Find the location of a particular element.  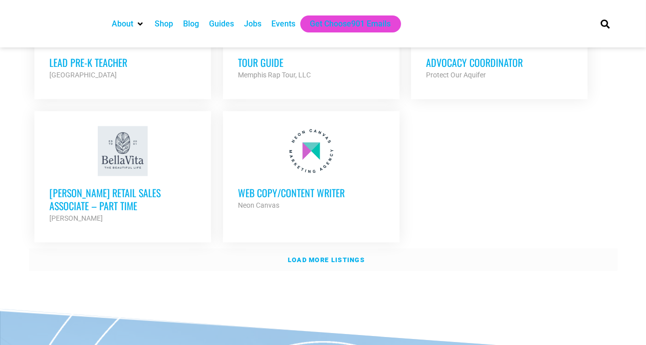

h3: Advocacy Coordinator is located at coordinates (500, 62).